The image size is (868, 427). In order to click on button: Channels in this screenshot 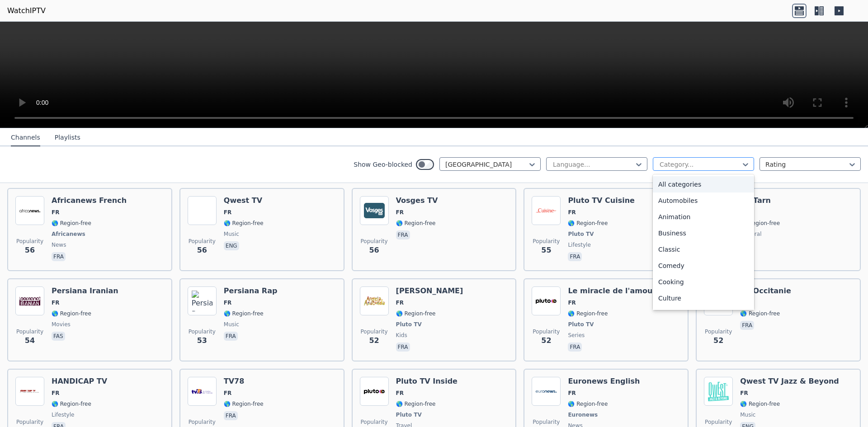, I will do `click(25, 138)`.